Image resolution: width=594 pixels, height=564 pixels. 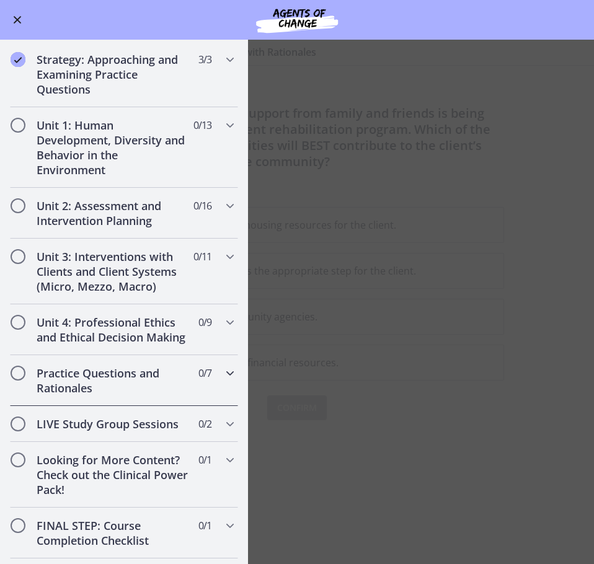 I want to click on i: Completed, so click(x=18, y=60).